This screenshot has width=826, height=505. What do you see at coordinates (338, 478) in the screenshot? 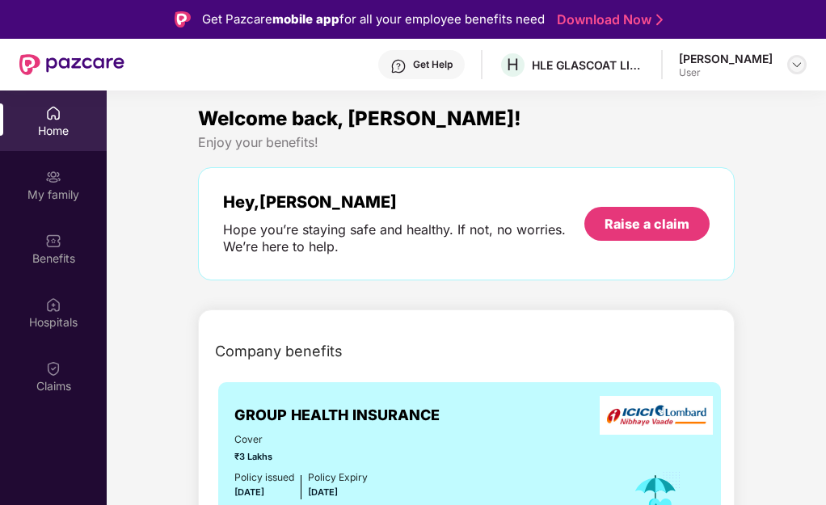
I see `div: Policy Expiry` at bounding box center [338, 478].